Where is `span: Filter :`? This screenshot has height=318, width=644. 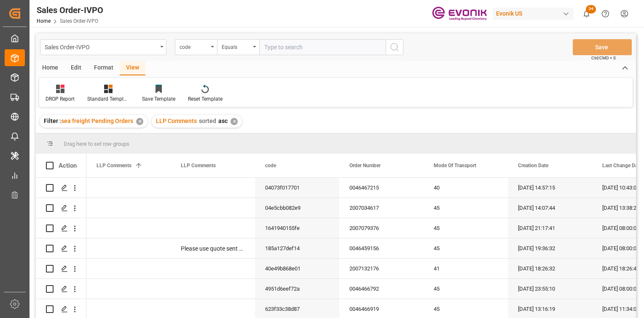
span: Filter : is located at coordinates (52, 121).